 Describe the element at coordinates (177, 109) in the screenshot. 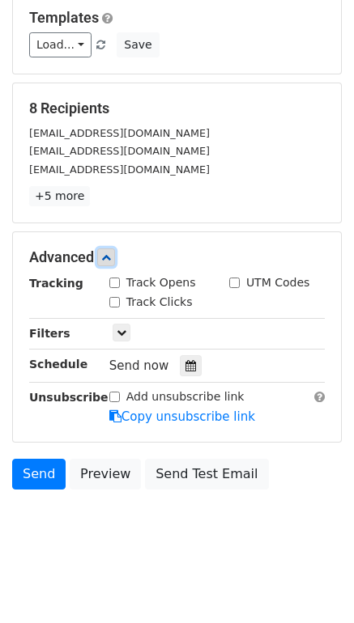

I see `h5: 8 Recipients` at that location.